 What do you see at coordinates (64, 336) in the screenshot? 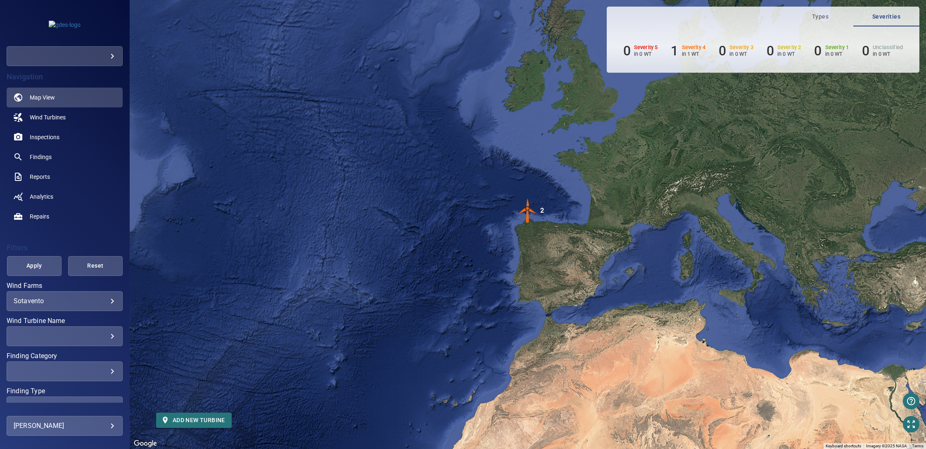
I see `div: Wind Turbine Name` at bounding box center [64, 336].